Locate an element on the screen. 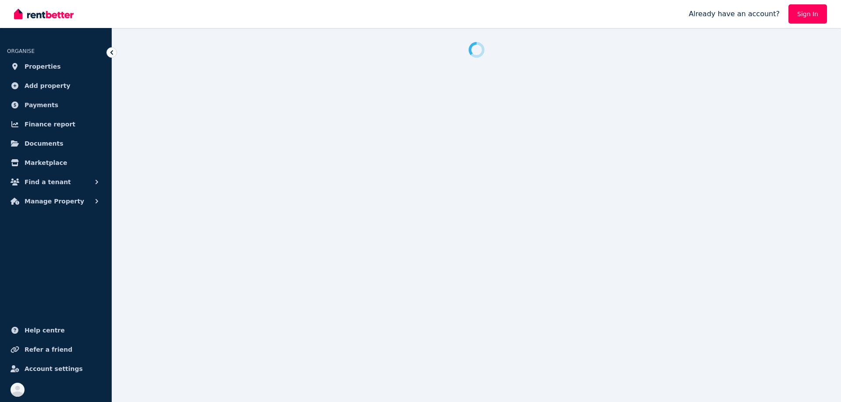  span: ORGANISE is located at coordinates (21, 51).